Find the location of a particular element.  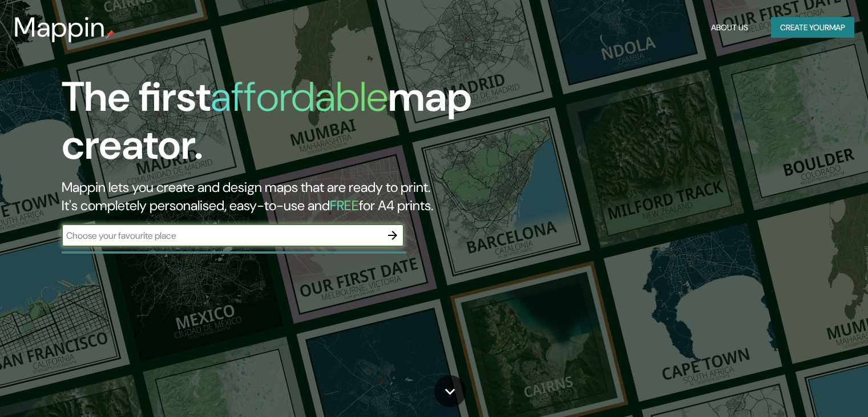

h1: affordable is located at coordinates (299, 97).